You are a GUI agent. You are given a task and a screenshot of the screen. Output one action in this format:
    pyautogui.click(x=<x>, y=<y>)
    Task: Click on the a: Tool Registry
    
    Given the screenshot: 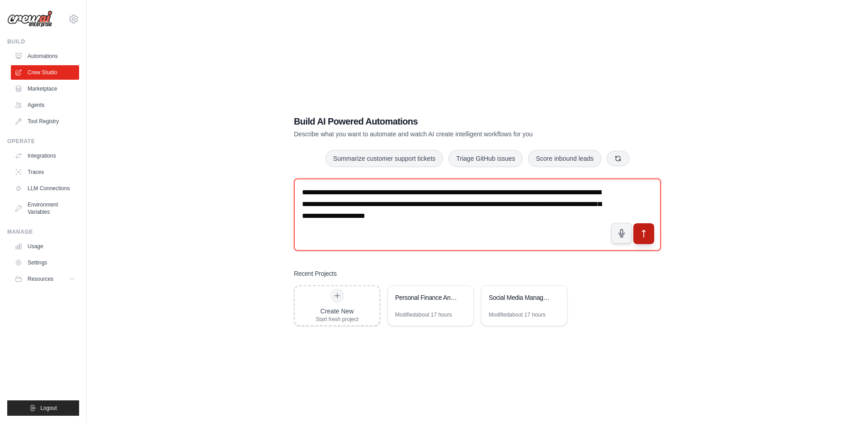 What is the action you would take?
    pyautogui.click(x=45, y=121)
    